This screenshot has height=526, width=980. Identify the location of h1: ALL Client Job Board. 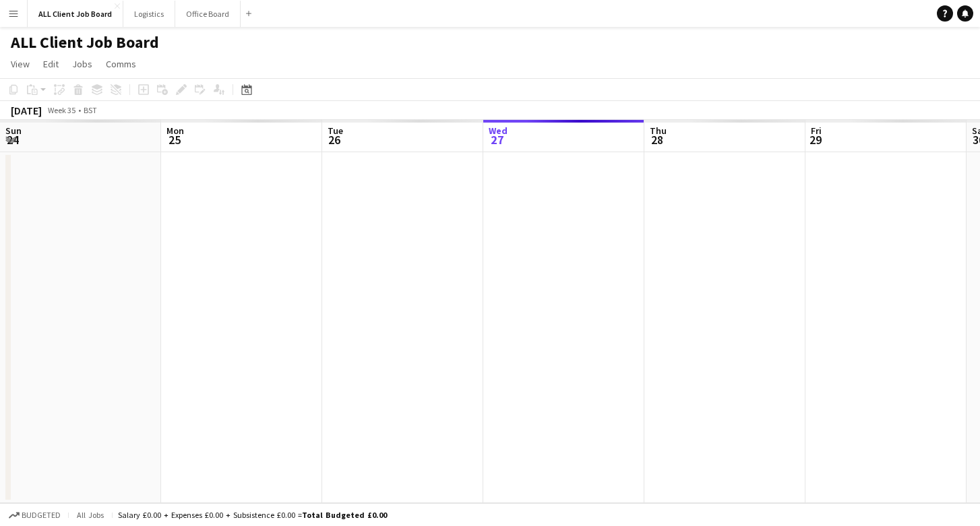
(85, 42).